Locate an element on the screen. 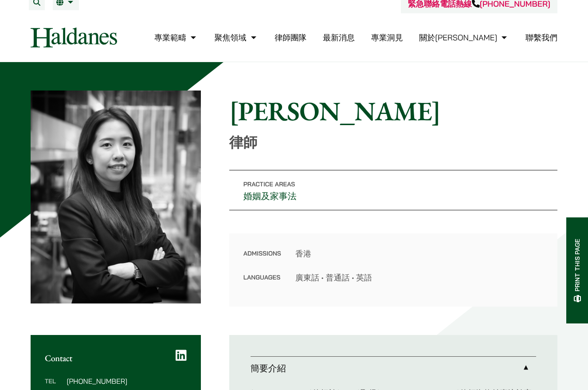 The image size is (588, 390). a: 專業範疇 is located at coordinates (176, 37).